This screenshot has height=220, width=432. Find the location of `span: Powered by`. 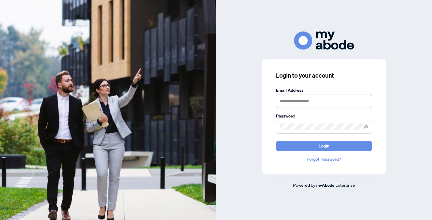

span: Powered by is located at coordinates (304, 185).